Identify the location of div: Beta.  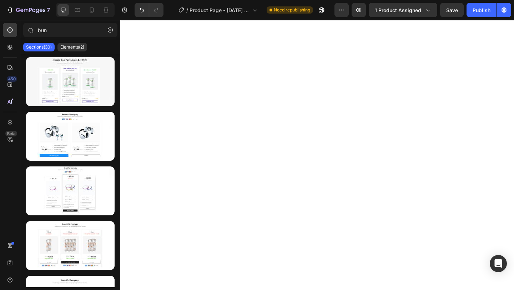
(11, 133).